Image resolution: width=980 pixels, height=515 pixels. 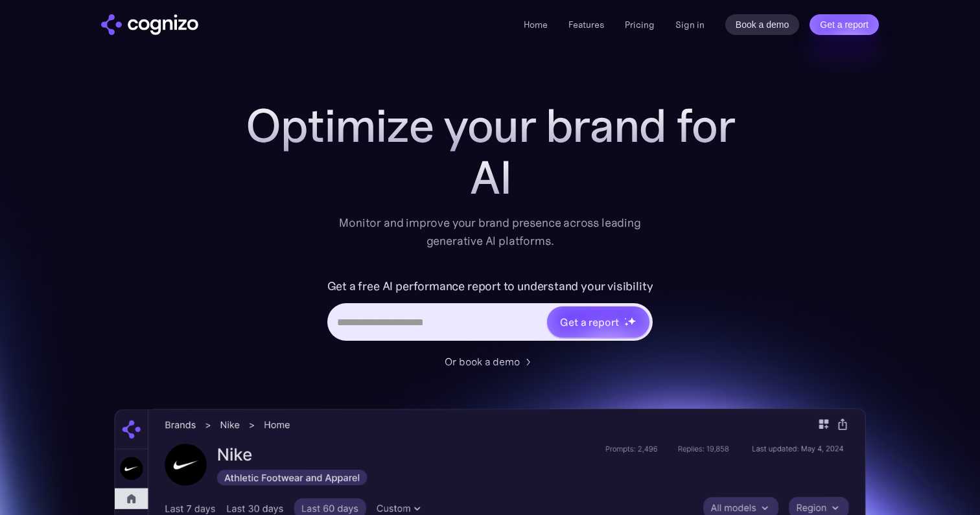 What do you see at coordinates (586, 25) in the screenshot?
I see `a: Features` at bounding box center [586, 25].